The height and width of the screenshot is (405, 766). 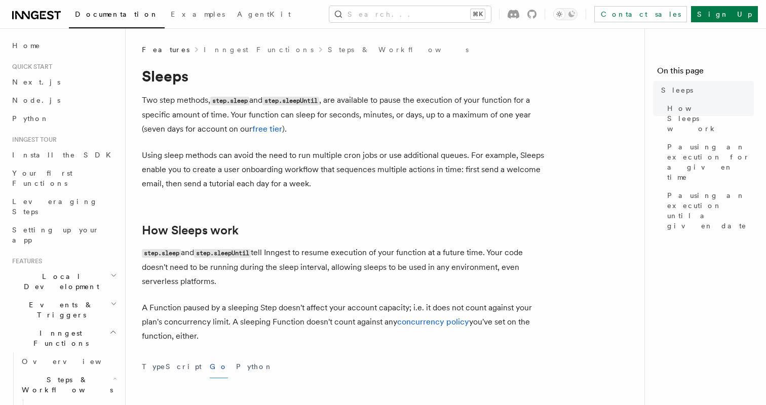 I want to click on h1: Sleeps, so click(x=345, y=76).